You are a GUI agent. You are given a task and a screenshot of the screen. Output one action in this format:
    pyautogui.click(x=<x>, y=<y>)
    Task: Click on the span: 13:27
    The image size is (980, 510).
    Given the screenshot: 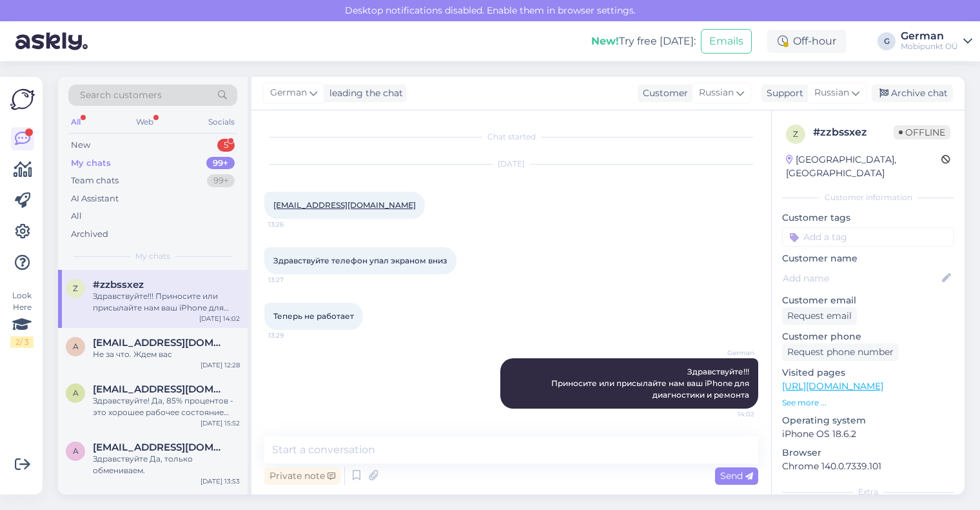 What is the action you would take?
    pyautogui.click(x=293, y=280)
    